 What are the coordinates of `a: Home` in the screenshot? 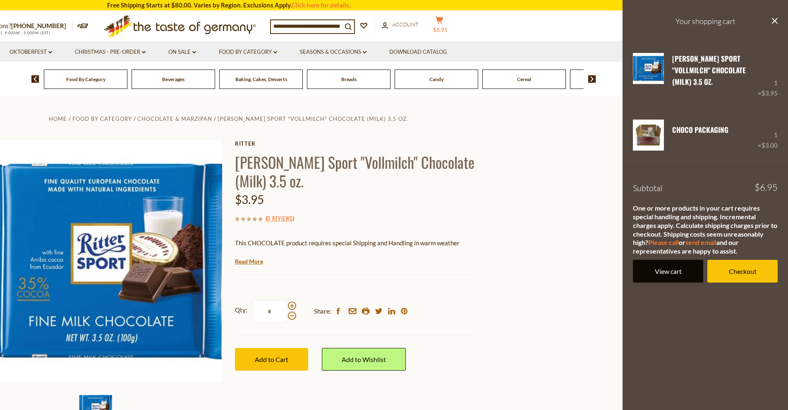 It's located at (58, 119).